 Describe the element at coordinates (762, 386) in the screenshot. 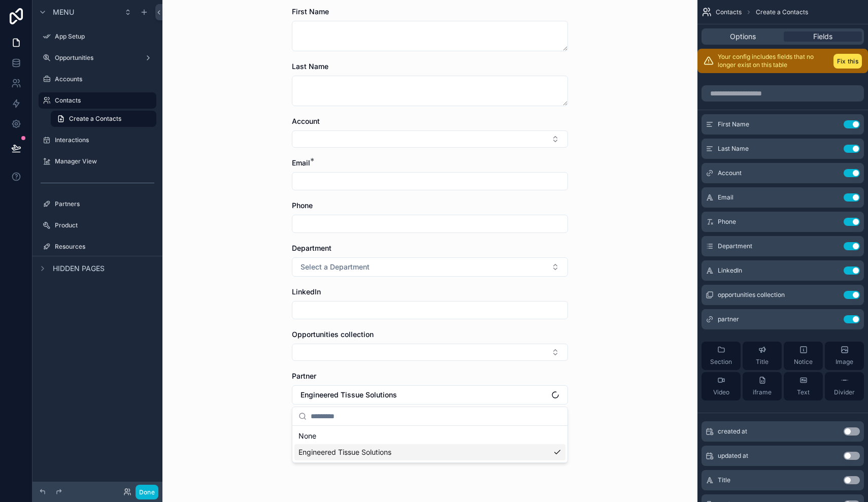

I see `button: iframe` at that location.